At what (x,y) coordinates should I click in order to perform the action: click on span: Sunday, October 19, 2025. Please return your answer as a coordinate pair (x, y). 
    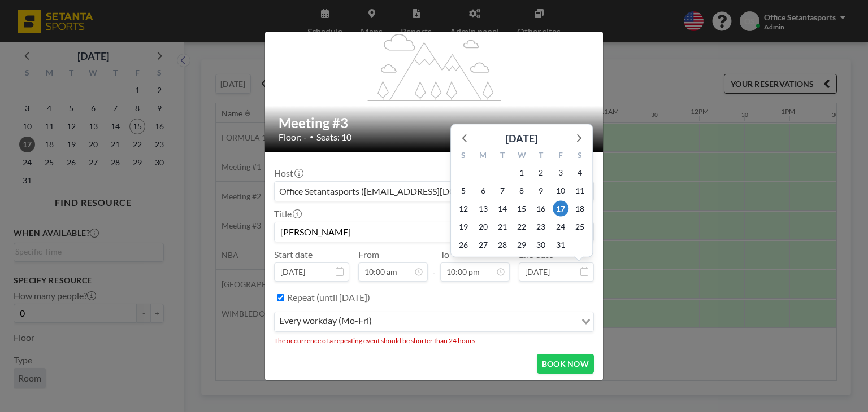
    Looking at the image, I should click on (463, 227).